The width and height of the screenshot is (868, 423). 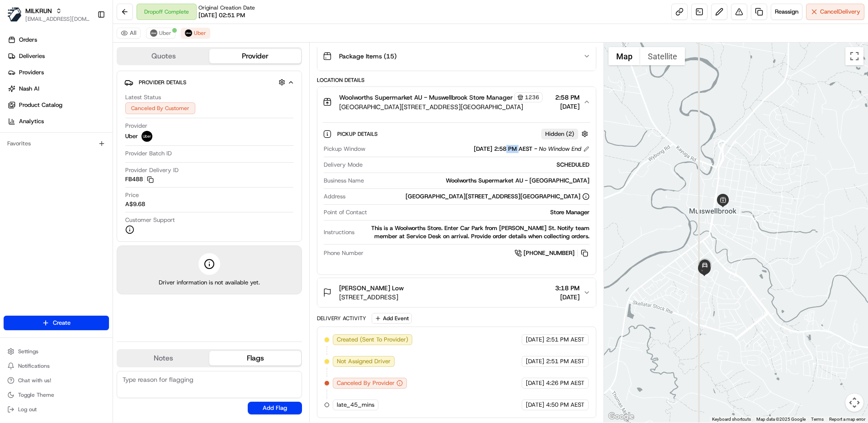 What do you see at coordinates (39, 11) in the screenshot?
I see `span: MILKRUN` at bounding box center [39, 11].